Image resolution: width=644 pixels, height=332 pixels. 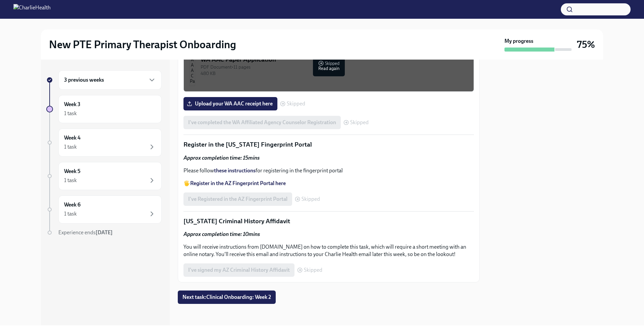 I want to click on img: CharlieHealth, so click(x=32, y=10).